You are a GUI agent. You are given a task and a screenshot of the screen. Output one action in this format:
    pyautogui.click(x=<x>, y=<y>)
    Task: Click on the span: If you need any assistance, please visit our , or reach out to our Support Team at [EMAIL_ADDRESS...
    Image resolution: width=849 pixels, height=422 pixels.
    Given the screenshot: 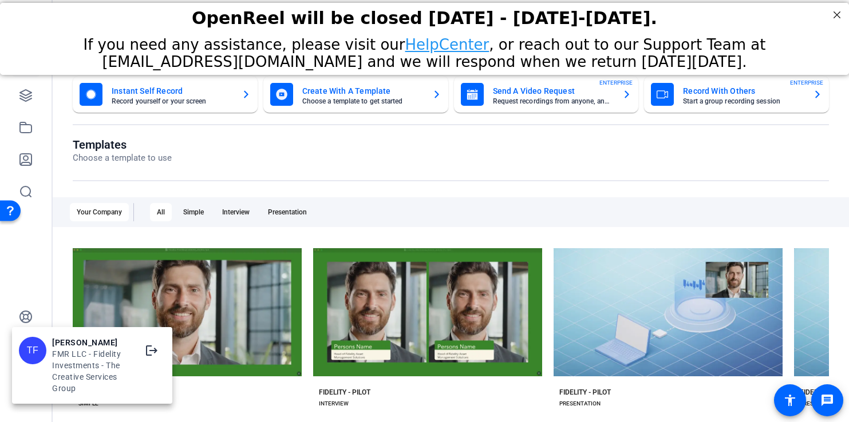 What is the action you would take?
    pyautogui.click(x=424, y=50)
    